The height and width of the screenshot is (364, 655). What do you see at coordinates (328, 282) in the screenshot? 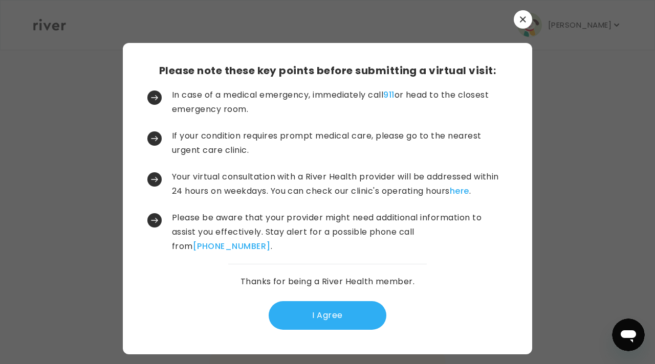
I see `p: Thanks for being a River Health member.` at bounding box center [328, 282].